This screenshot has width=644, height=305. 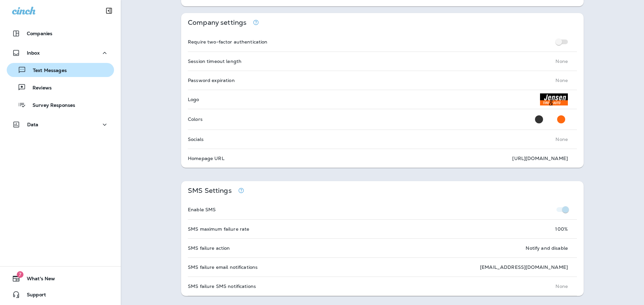 What do you see at coordinates (33, 53) in the screenshot?
I see `p: Inbox` at bounding box center [33, 53].